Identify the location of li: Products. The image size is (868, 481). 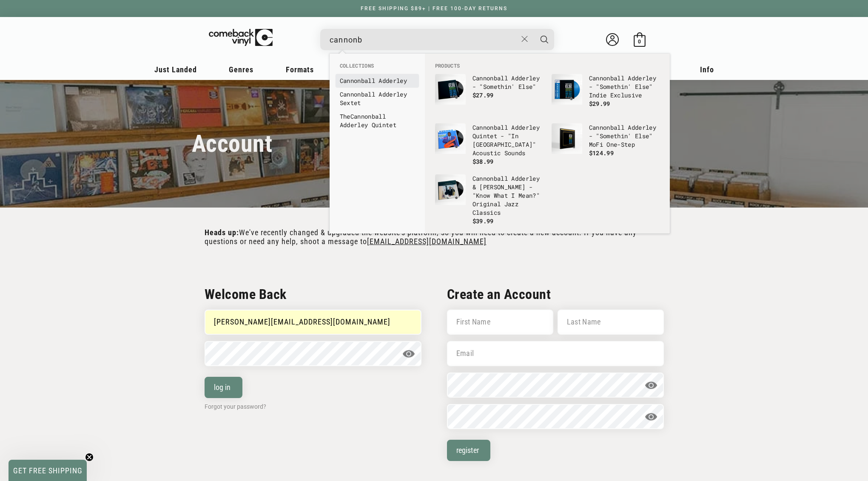
(547, 66).